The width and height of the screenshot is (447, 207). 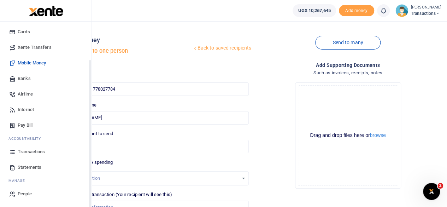 What do you see at coordinates (25, 125) in the screenshot?
I see `span: Pay Bill` at bounding box center [25, 125].